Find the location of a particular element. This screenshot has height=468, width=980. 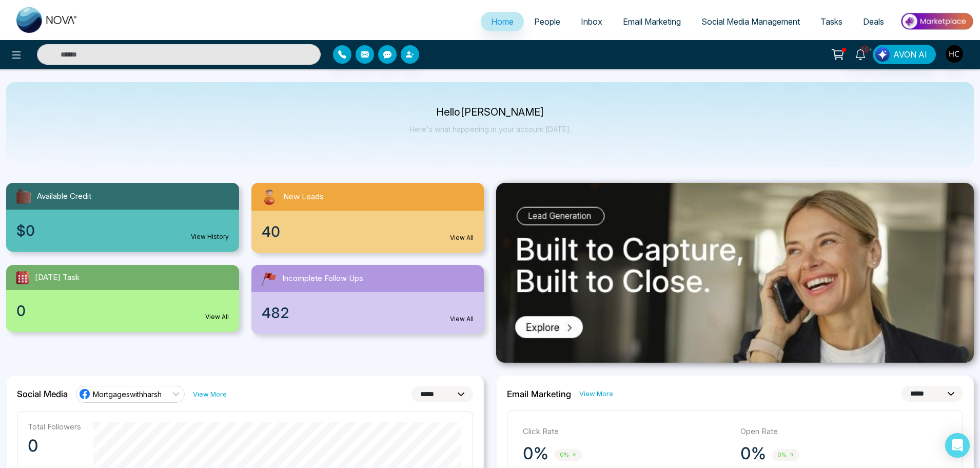

span: People is located at coordinates (547, 22).